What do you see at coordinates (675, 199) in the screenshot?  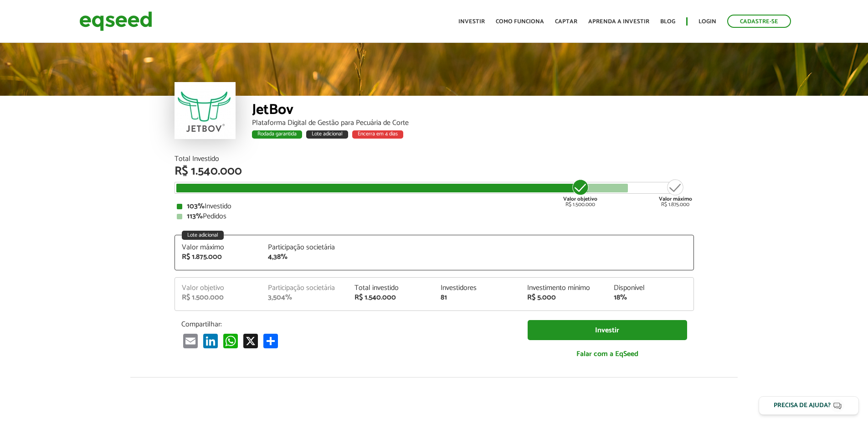 I see `strong: Valor máximo` at bounding box center [675, 199].